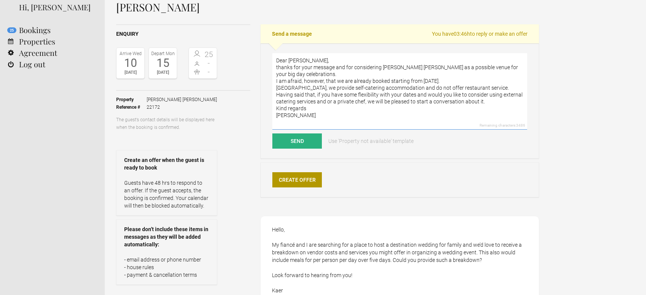  I want to click on strong: Create an offer when the guest is ready to book, so click(166, 164).